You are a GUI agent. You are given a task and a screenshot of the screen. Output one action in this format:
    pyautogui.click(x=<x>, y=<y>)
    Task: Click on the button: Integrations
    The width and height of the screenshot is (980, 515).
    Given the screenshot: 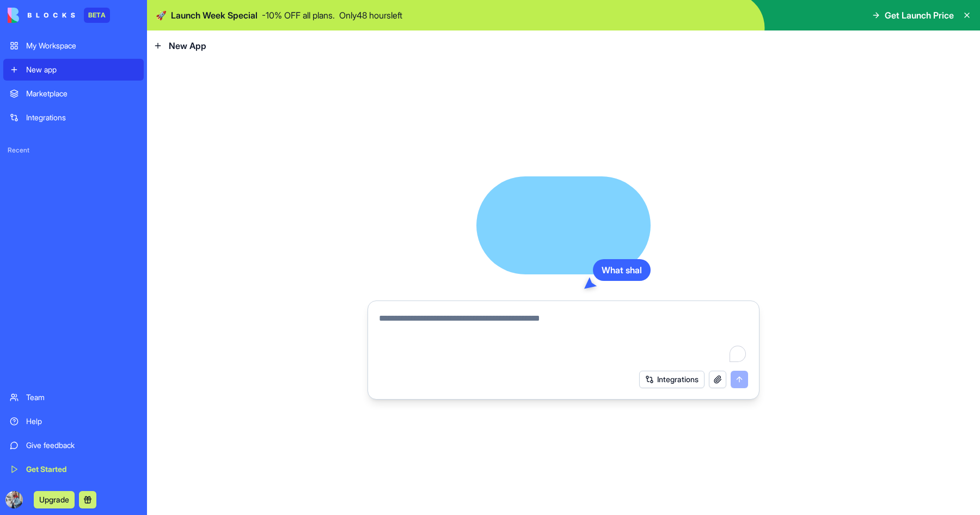 What is the action you would take?
    pyautogui.click(x=672, y=380)
    